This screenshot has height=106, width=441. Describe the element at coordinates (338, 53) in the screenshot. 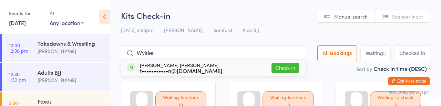

I see `button: All Bookings` at that location.